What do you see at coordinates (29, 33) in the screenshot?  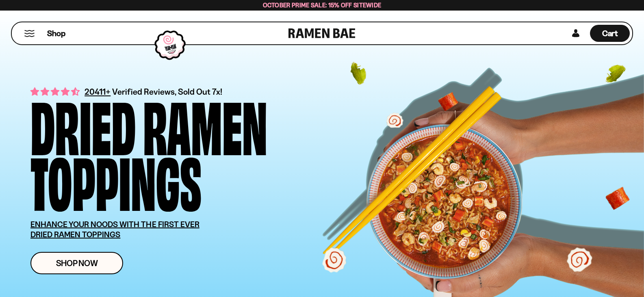 I see `button: Mobile Menu Trigger` at bounding box center [29, 33].